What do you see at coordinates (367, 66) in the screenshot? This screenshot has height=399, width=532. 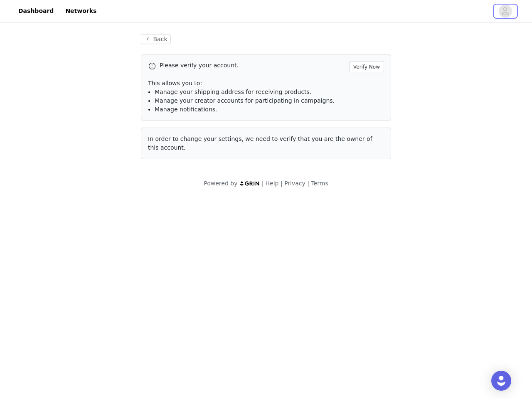 I see `button: Verify Now` at bounding box center [367, 66].